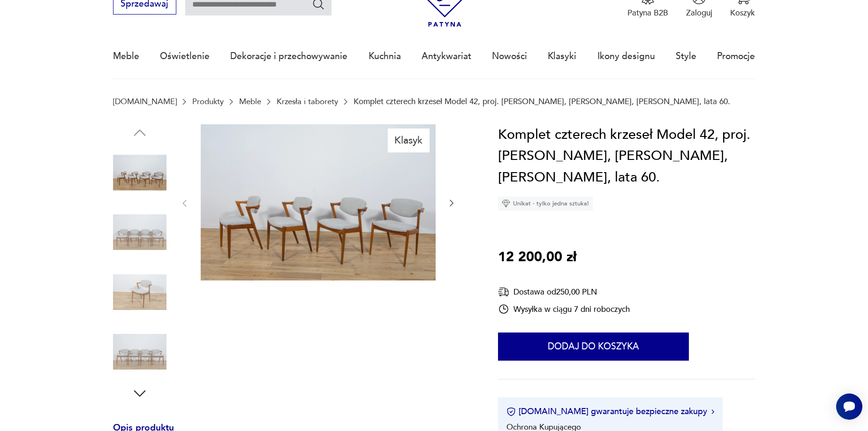 The height and width of the screenshot is (431, 868). Describe the element at coordinates (562, 56) in the screenshot. I see `a: Klasyki` at that location.